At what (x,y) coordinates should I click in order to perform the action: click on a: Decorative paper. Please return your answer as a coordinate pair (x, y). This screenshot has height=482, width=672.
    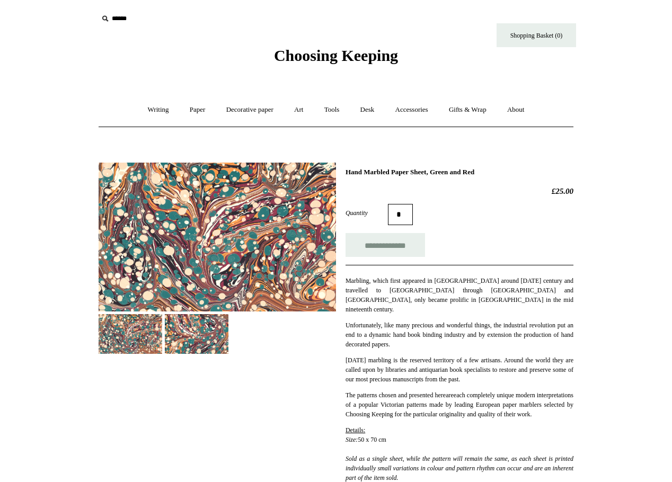
    Looking at the image, I should click on (249, 110).